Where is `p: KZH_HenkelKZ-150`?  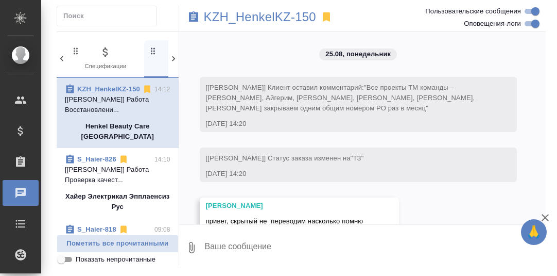
p: KZH_HenkelKZ-150 is located at coordinates (260, 17).